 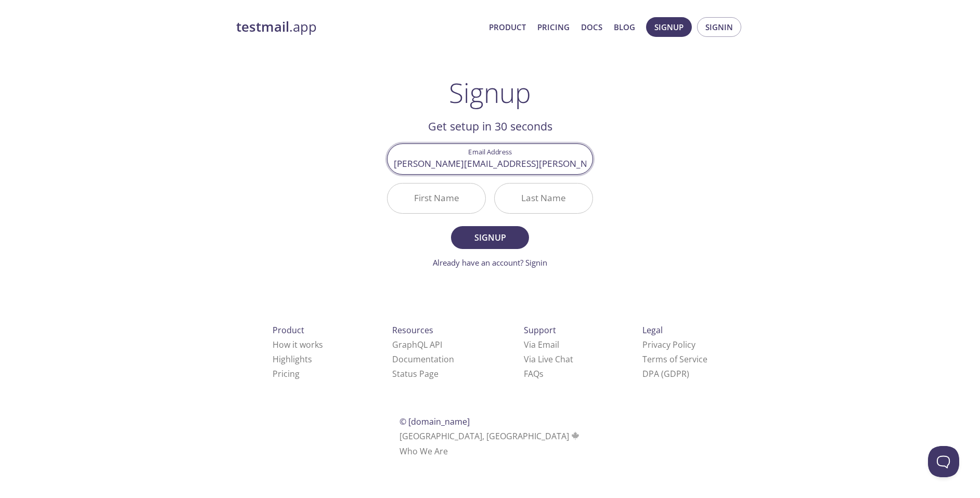 I want to click on a: Product, so click(x=507, y=27).